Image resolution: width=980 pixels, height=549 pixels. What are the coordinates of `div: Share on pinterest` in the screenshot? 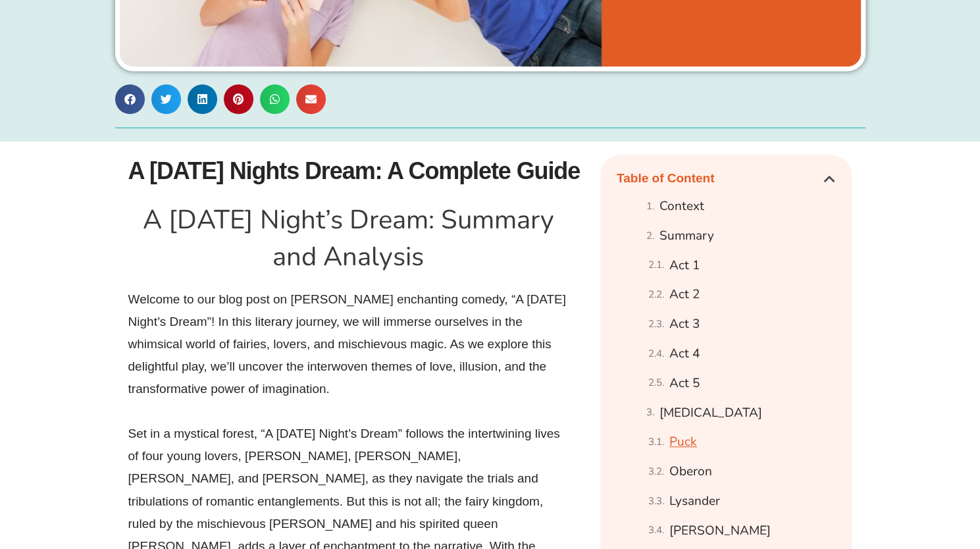 It's located at (238, 99).